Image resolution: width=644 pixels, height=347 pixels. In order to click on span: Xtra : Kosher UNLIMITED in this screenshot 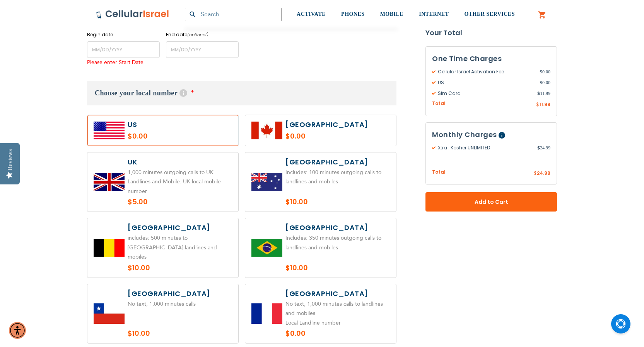, I will do `click(484, 148)`.